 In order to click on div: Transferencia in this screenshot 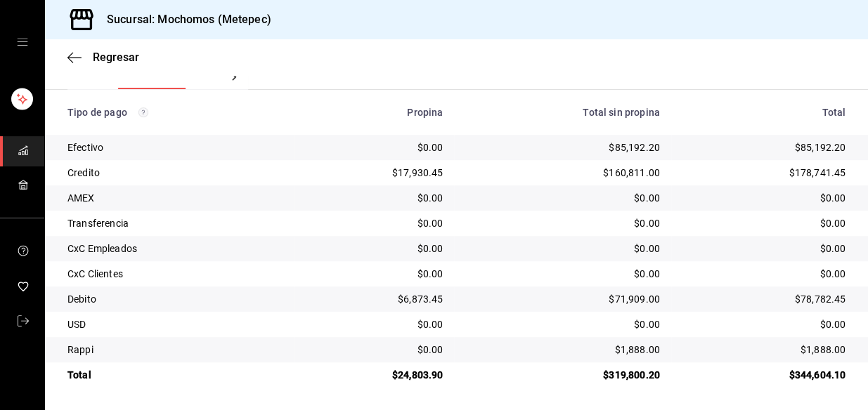, I will do `click(175, 223)`.